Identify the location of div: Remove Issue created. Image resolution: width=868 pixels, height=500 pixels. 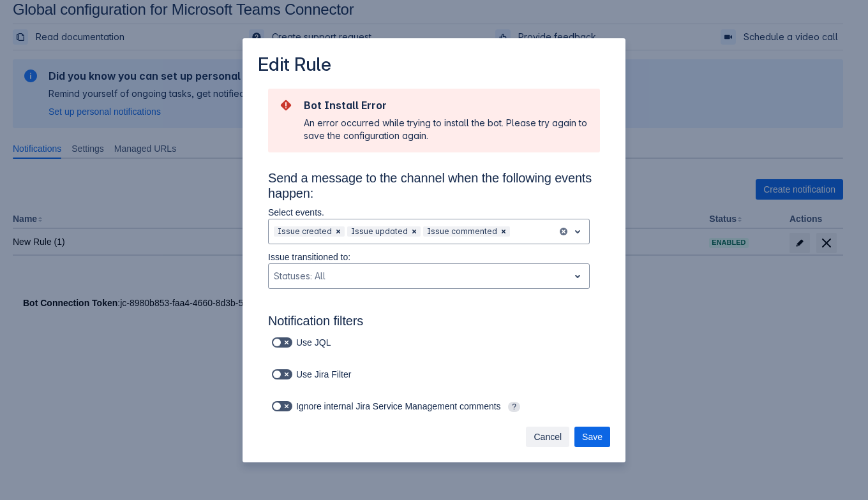
(338, 231).